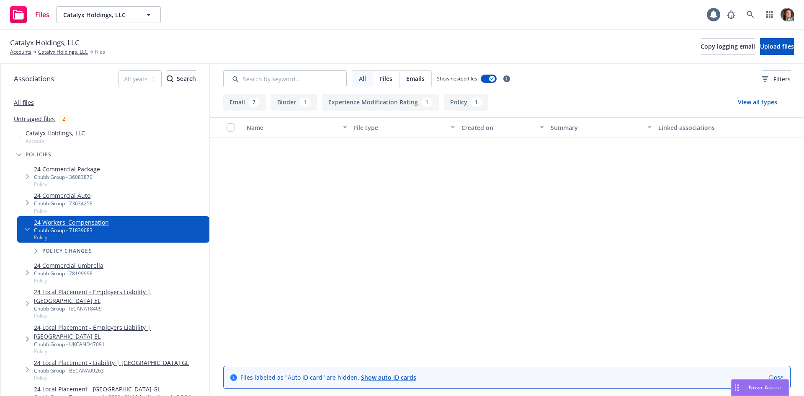  I want to click on div: File type, so click(400, 127).